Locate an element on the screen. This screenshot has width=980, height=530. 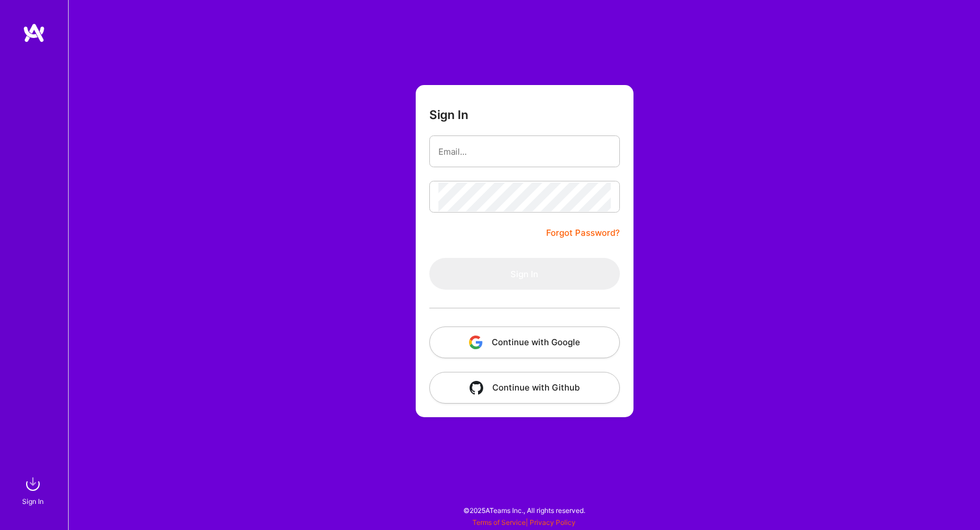
button: Continue with Github is located at coordinates (524, 388).